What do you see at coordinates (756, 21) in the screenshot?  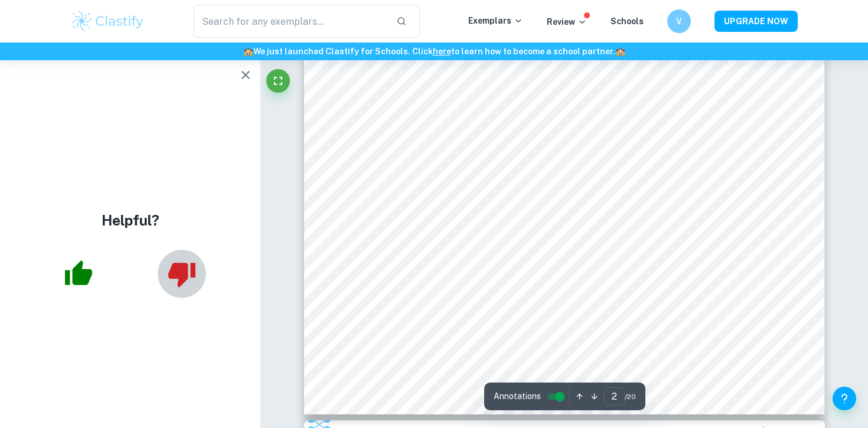 I see `button: UPGRADE NOW` at bounding box center [756, 21].